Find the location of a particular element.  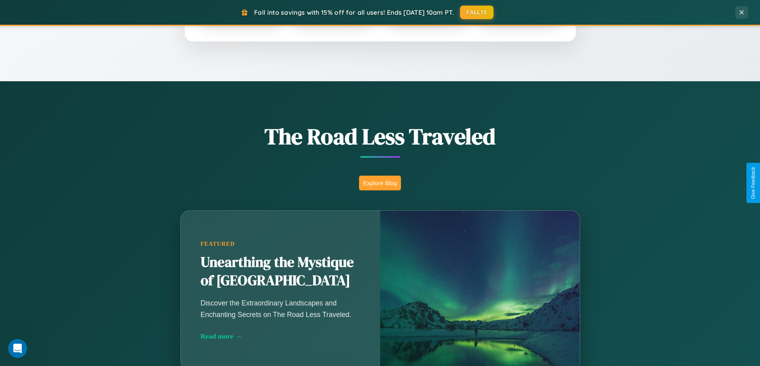

h1: The Road Less Traveled is located at coordinates (380, 136).